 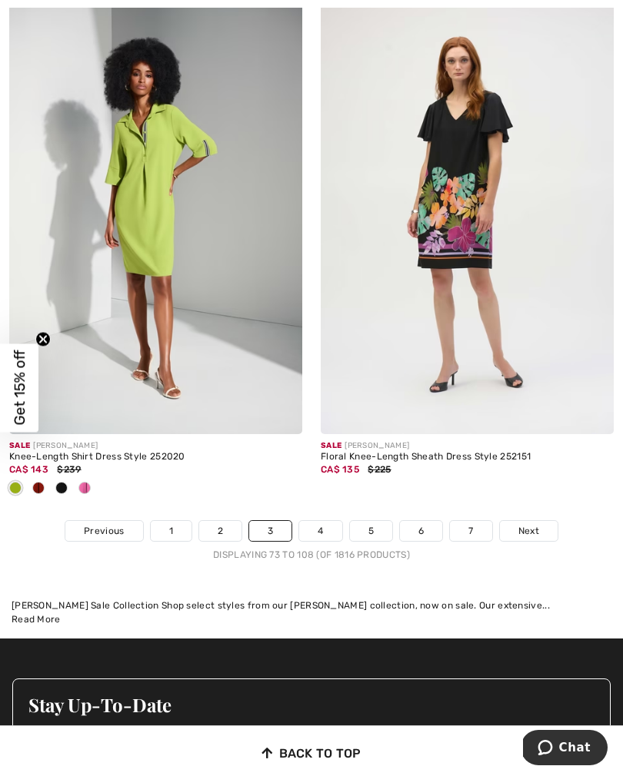 What do you see at coordinates (171, 531) in the screenshot?
I see `a: 1` at bounding box center [171, 531].